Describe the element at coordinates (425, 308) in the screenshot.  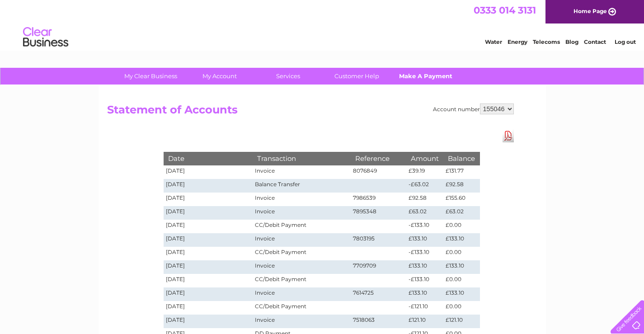
I see `td: -£121.10` at that location.